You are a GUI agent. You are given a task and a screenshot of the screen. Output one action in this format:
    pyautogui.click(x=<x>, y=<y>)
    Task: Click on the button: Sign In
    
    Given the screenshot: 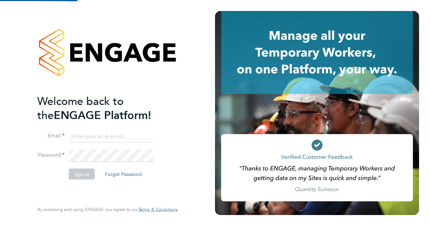 What is the action you would take?
    pyautogui.click(x=82, y=174)
    